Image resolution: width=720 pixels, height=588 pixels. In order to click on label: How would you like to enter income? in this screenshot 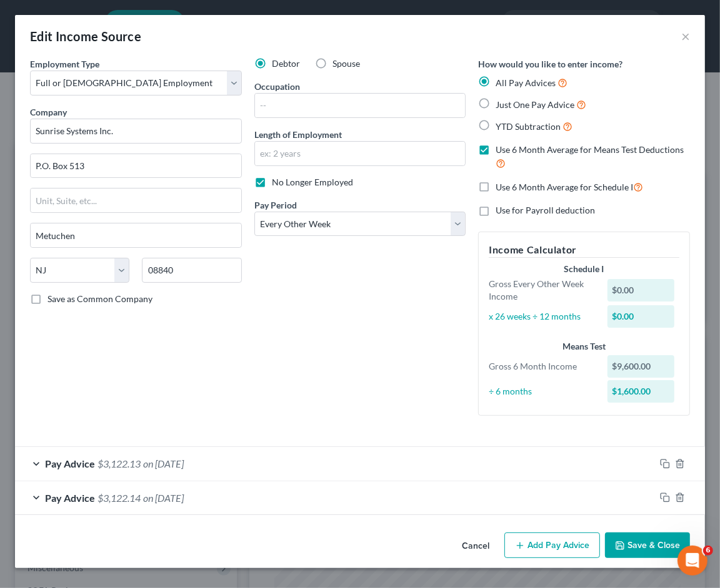, I will do `click(550, 64)`.